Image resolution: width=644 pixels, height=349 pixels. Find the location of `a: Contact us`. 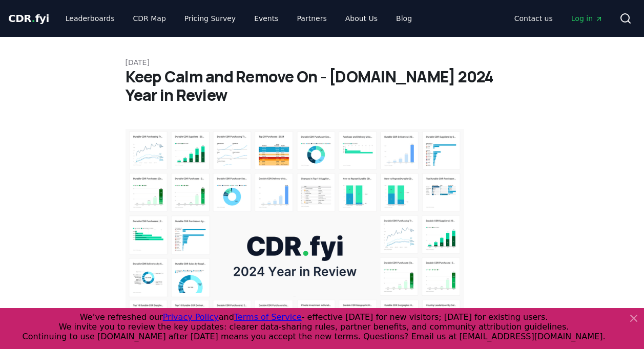

a: Contact us is located at coordinates (533, 18).